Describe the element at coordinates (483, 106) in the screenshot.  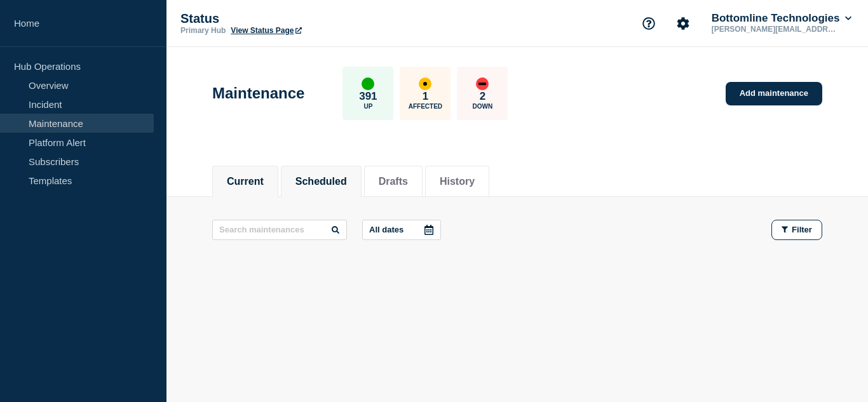
I see `p: Down` at that location.